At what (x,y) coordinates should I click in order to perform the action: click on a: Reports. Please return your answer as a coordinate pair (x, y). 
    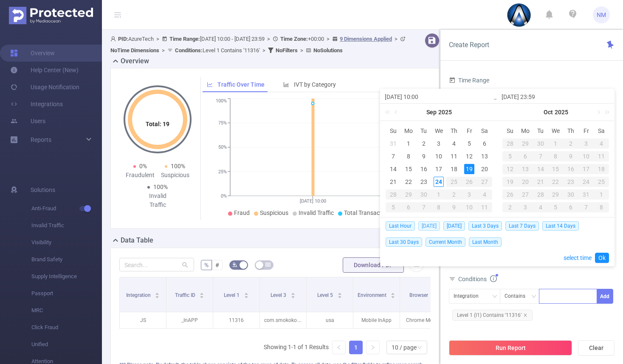
    Looking at the image, I should click on (41, 140).